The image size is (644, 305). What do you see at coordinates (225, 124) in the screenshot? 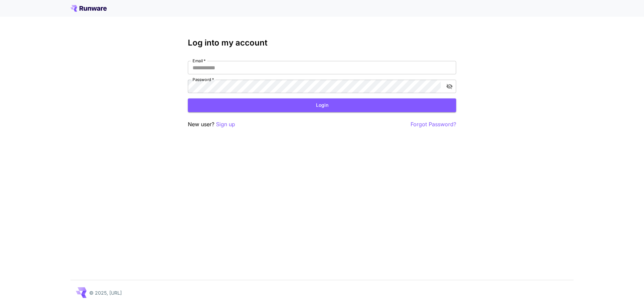
I see `p: Sign up` at bounding box center [225, 124].